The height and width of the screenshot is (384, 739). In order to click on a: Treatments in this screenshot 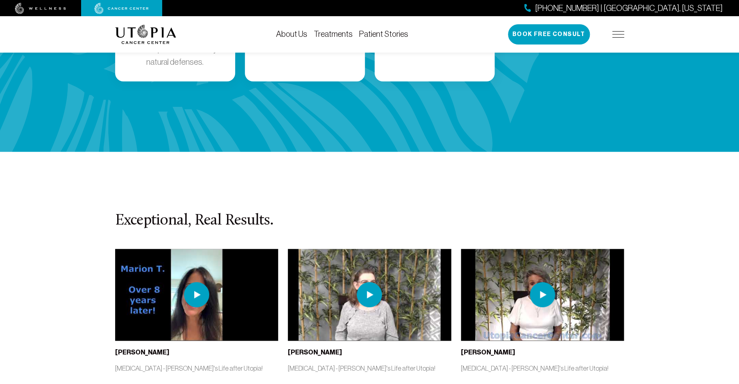, I will do `click(333, 34)`.